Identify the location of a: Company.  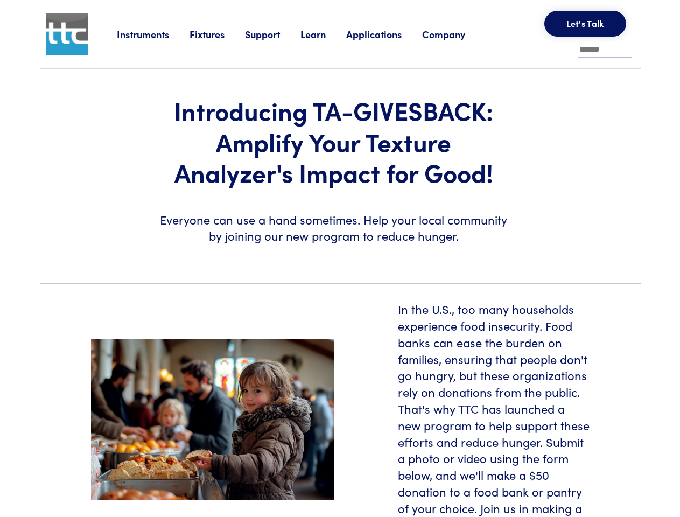
(454, 34).